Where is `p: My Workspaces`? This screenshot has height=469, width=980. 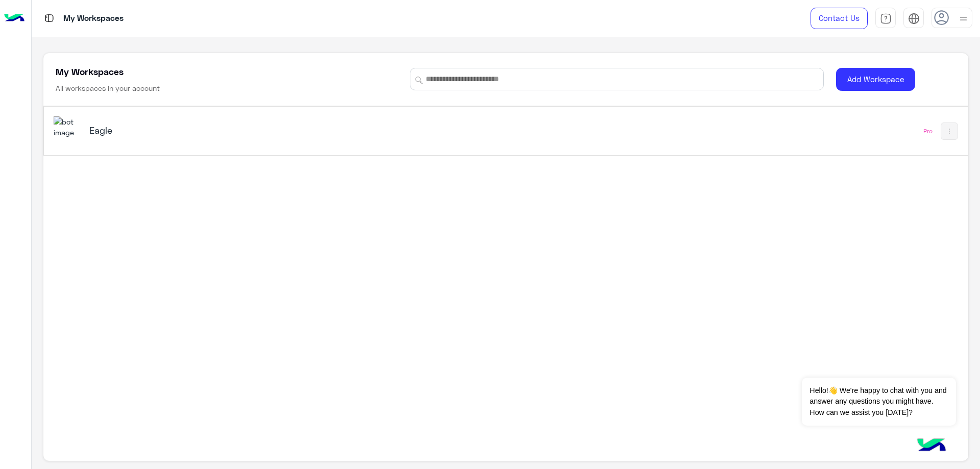
p: My Workspaces is located at coordinates (93, 18).